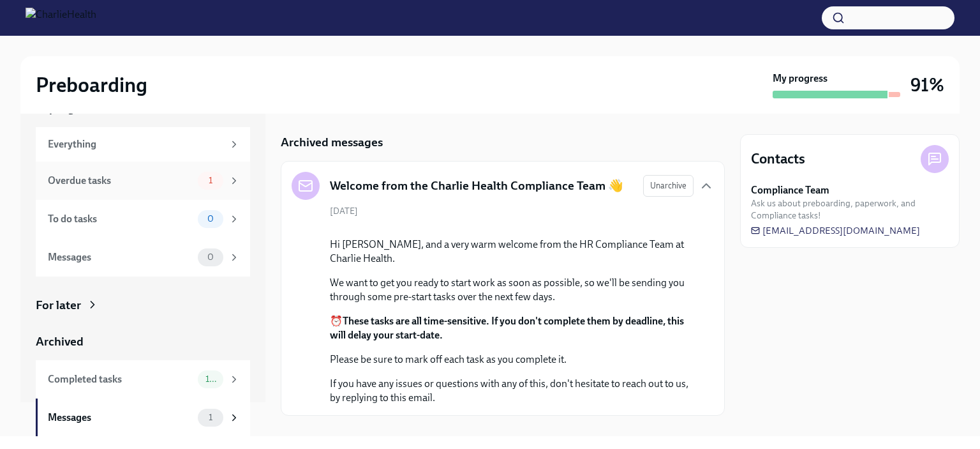 This screenshot has width=980, height=449. I want to click on a: Messages0, so click(143, 258).